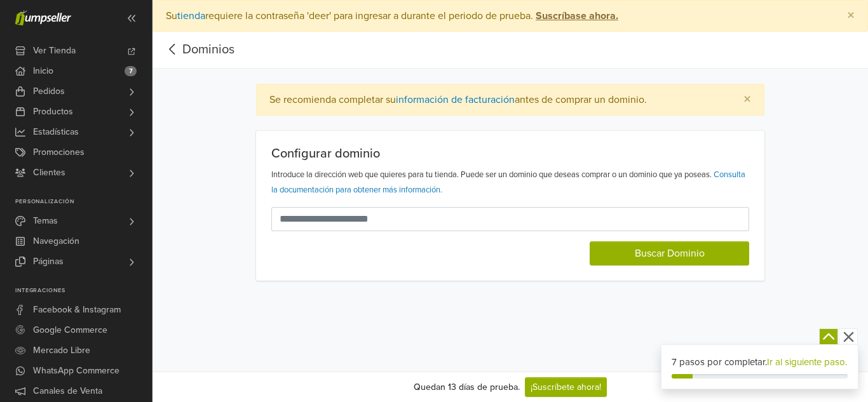 The image size is (868, 402). Describe the element at coordinates (76, 371) in the screenshot. I see `span: WhatsApp Commerce` at that location.